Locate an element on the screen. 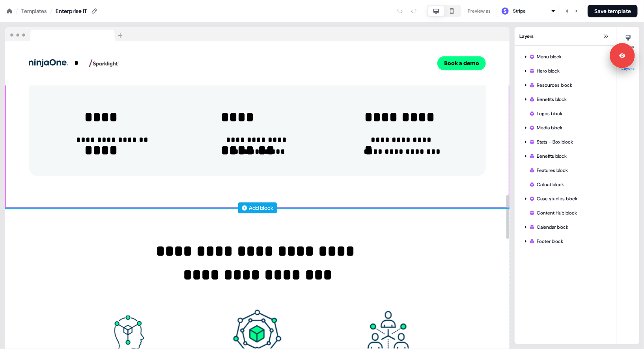  div: Templates is located at coordinates (34, 11).